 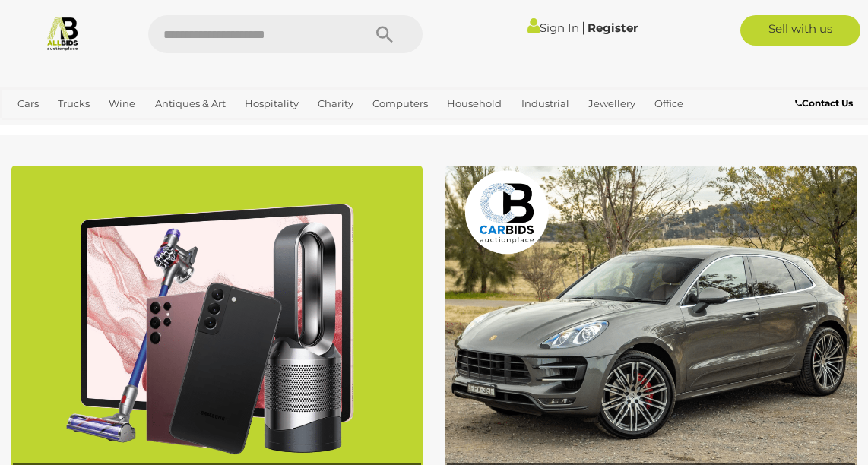 What do you see at coordinates (611, 103) in the screenshot?
I see `a: Jewellery` at bounding box center [611, 103].